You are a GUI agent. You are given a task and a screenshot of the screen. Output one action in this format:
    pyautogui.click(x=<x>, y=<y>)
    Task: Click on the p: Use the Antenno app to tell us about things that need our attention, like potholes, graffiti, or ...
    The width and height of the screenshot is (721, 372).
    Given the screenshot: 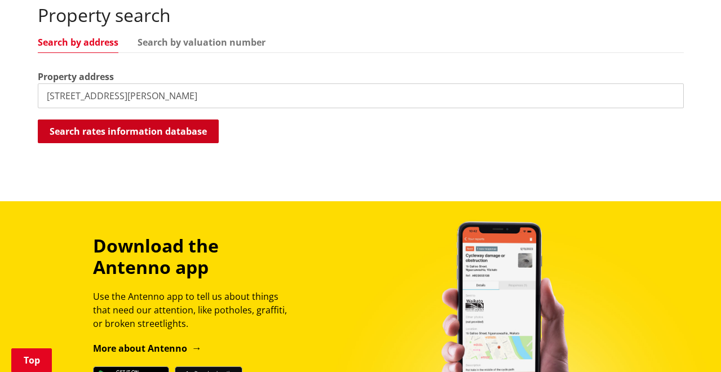 What is the action you would take?
    pyautogui.click(x=195, y=310)
    